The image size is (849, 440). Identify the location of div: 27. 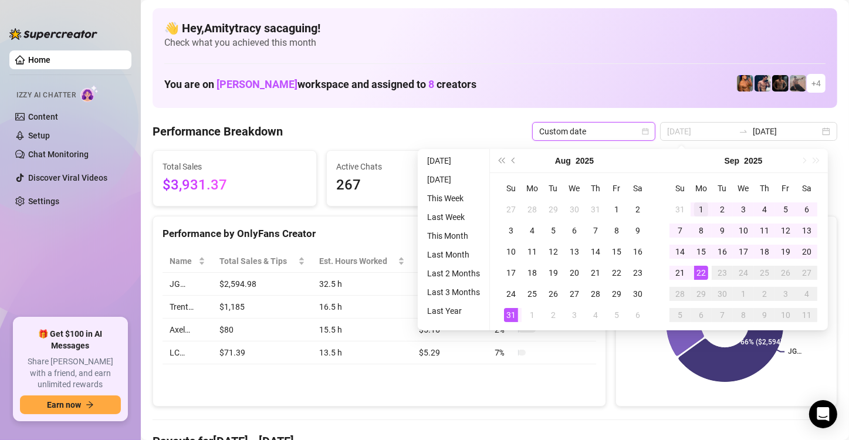
(511, 209).